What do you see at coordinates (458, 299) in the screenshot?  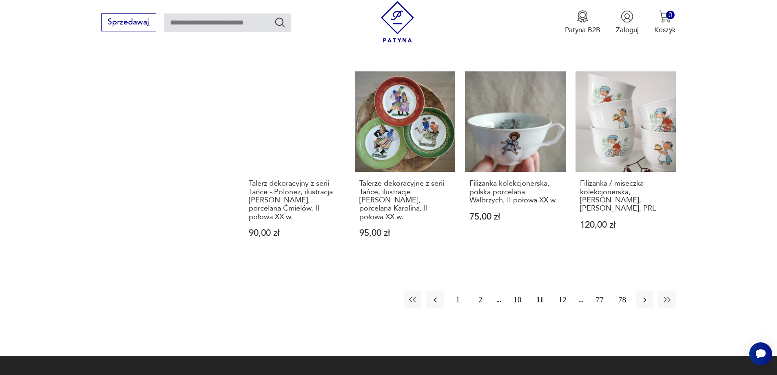 I see `button: 1` at bounding box center [458, 299].